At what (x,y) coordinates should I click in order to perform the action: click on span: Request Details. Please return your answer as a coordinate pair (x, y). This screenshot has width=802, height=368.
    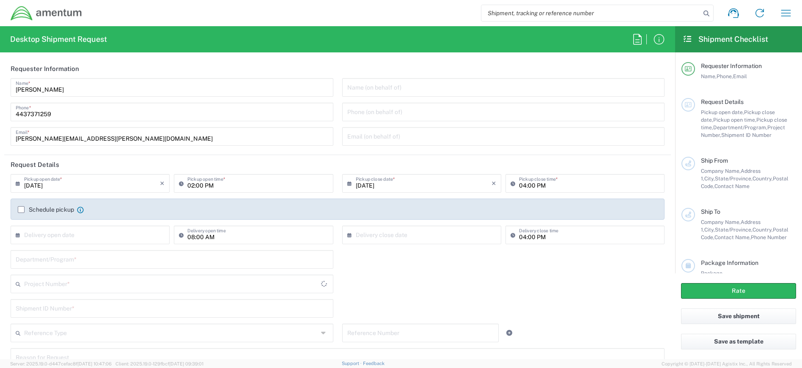
    Looking at the image, I should click on (722, 102).